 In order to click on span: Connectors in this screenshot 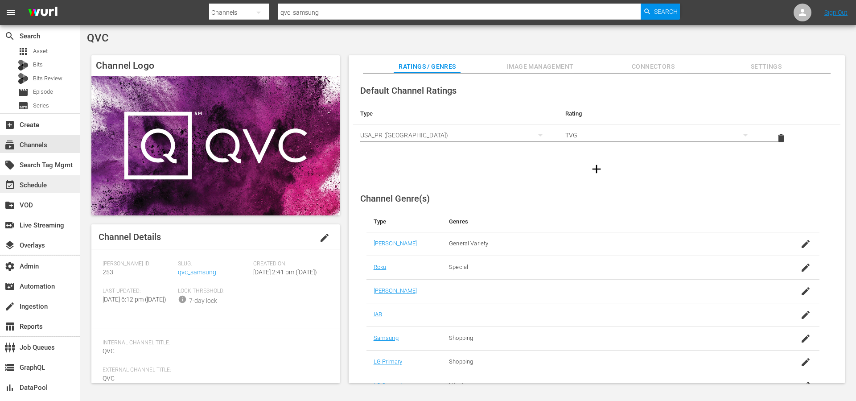, I will do `click(654, 66)`.